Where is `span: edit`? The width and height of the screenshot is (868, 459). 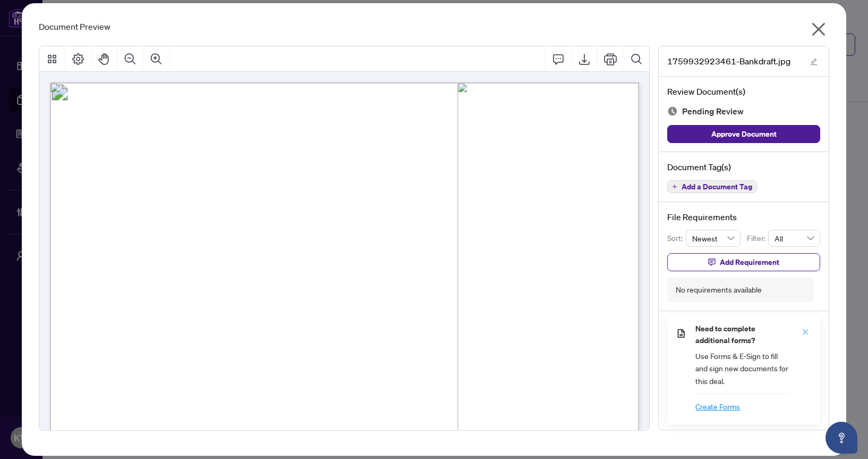 span: edit is located at coordinates (814, 62).